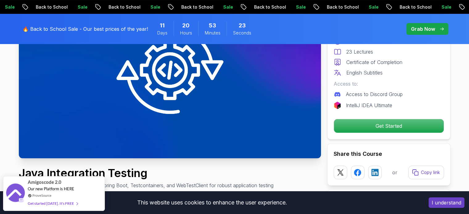 The height and width of the screenshot is (214, 469). What do you see at coordinates (375, 62) in the screenshot?
I see `p: Certificate of Completion` at bounding box center [375, 62].